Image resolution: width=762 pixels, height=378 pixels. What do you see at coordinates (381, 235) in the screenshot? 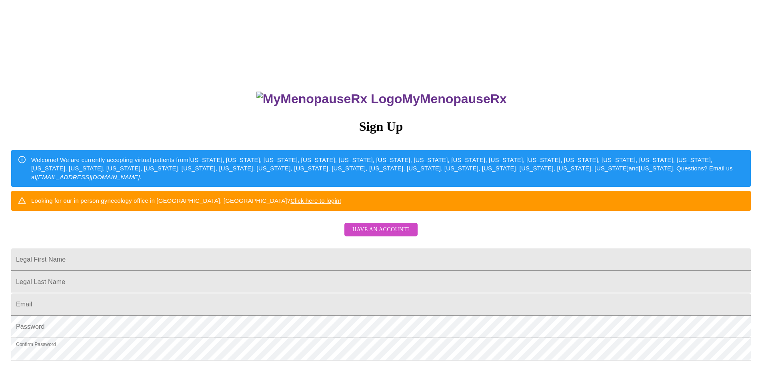
I see `a: Have an account?` at bounding box center [381, 235].